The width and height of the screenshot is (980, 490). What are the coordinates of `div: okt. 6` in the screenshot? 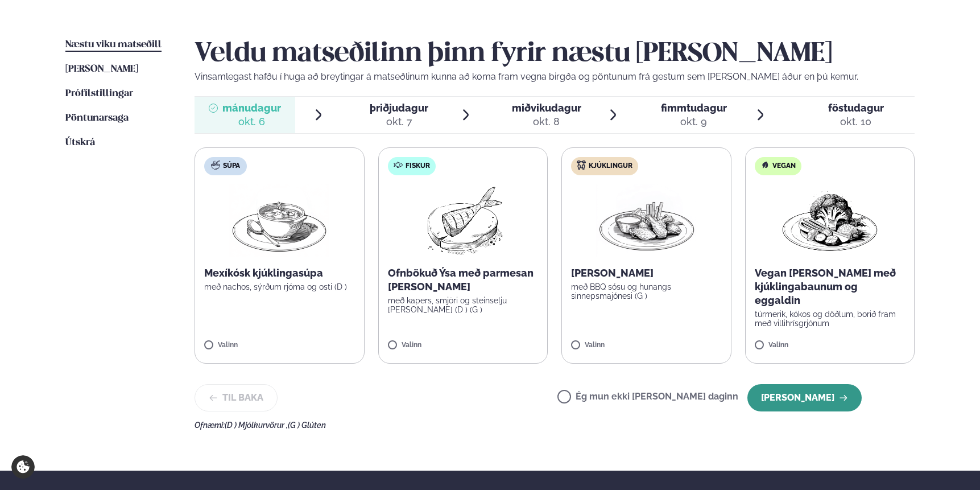 It's located at (251, 122).